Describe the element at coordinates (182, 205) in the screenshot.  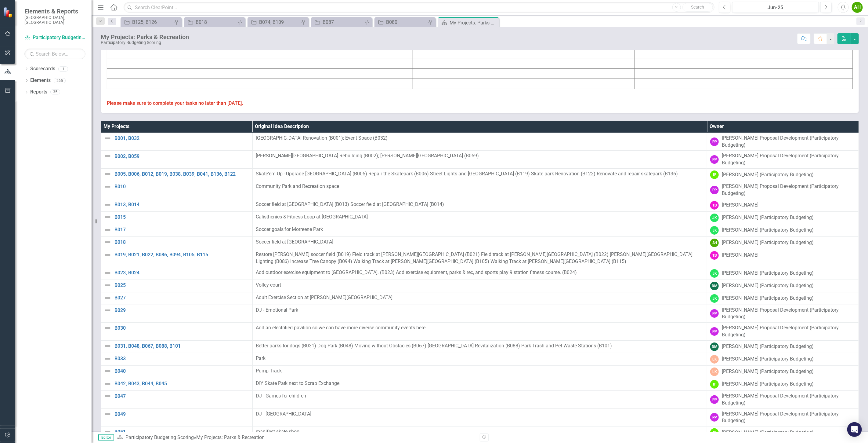
I see `a: B013, B014` at that location.